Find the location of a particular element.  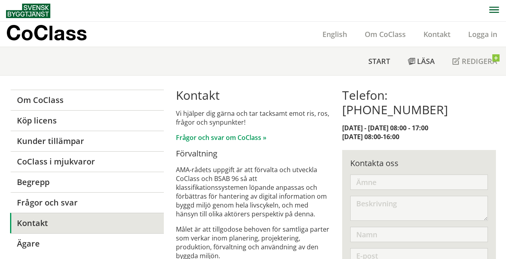

div: Kontakta oss is located at coordinates (419, 163).